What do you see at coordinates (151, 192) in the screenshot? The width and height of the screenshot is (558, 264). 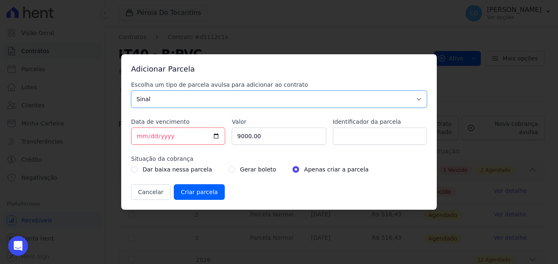 I see `button: Cancelar` at bounding box center [151, 192].